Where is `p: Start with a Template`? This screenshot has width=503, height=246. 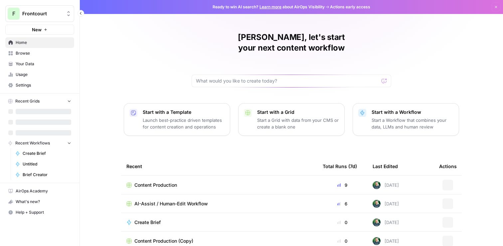
p: Start with a Template is located at coordinates (184, 112).